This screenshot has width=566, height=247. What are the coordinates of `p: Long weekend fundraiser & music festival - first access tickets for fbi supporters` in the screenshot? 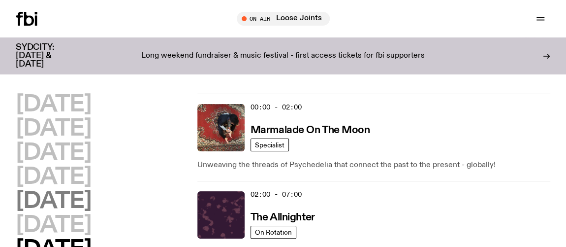 It's located at (283, 56).